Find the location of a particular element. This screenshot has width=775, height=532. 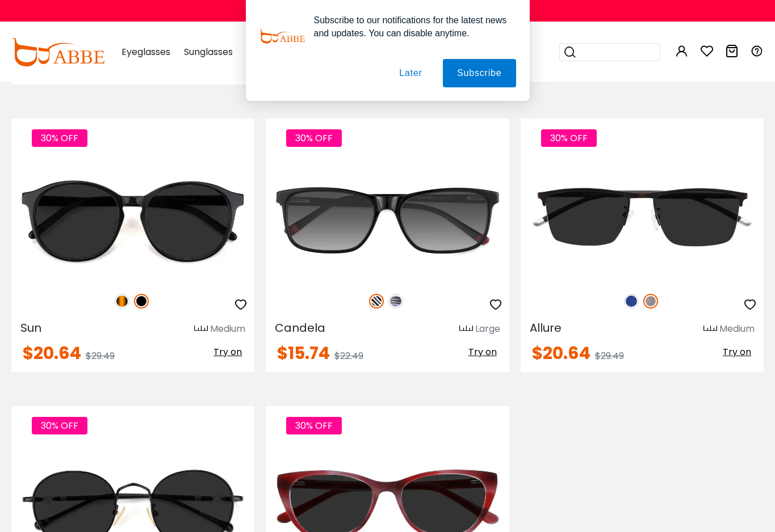

button: Later is located at coordinates (410, 73).